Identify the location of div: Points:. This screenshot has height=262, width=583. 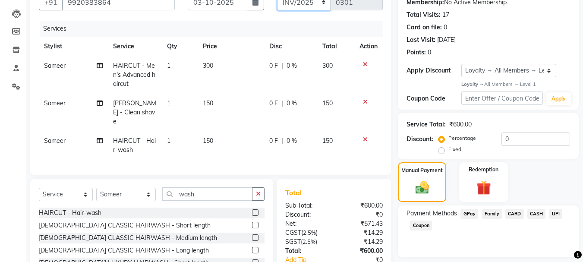
(416, 52).